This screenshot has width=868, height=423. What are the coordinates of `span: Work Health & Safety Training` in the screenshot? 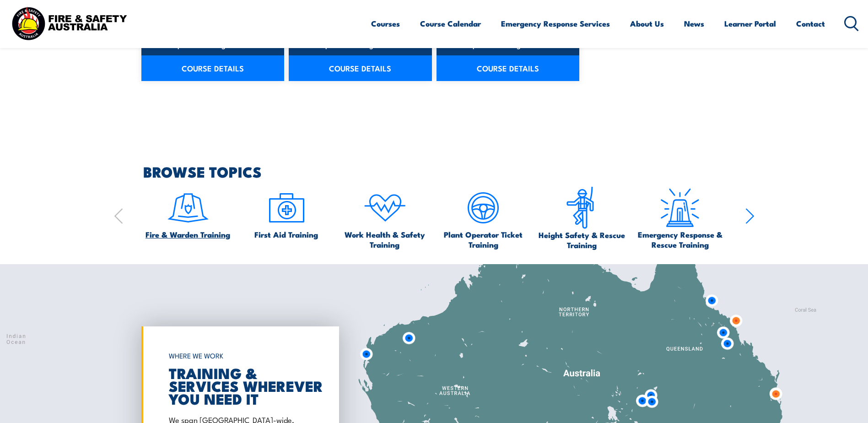 It's located at (385, 239).